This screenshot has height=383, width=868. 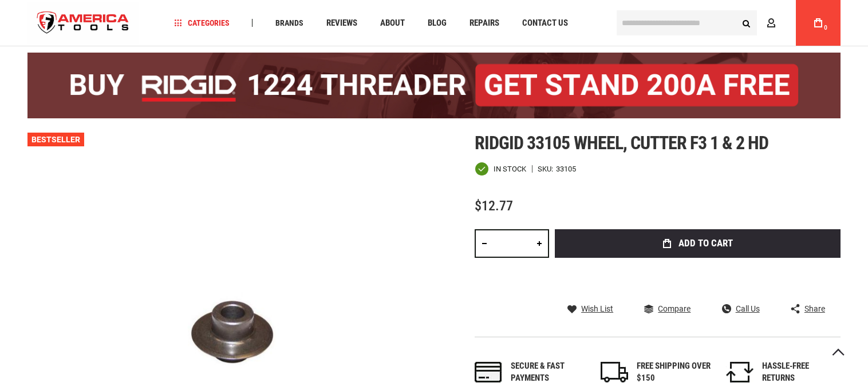 I want to click on img: BOGO: Buy the RIDGID® 1224 Threader (26092), get the 92467 200A Stand FREE!, so click(x=434, y=85).